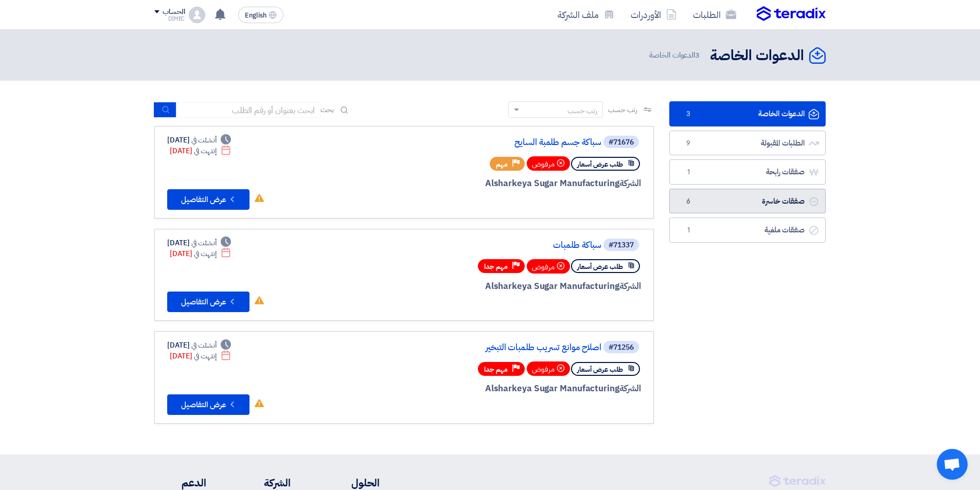  I want to click on span: 9, so click(688, 143).